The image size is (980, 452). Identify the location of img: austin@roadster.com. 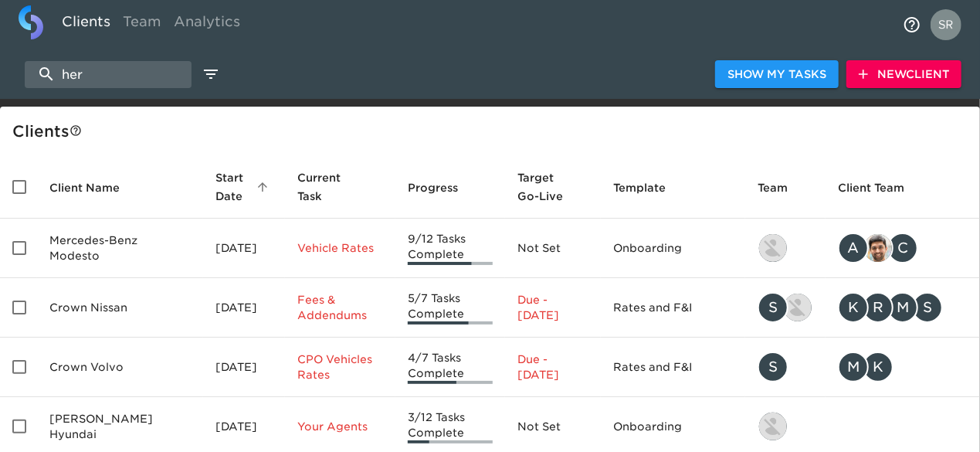
(798, 307).